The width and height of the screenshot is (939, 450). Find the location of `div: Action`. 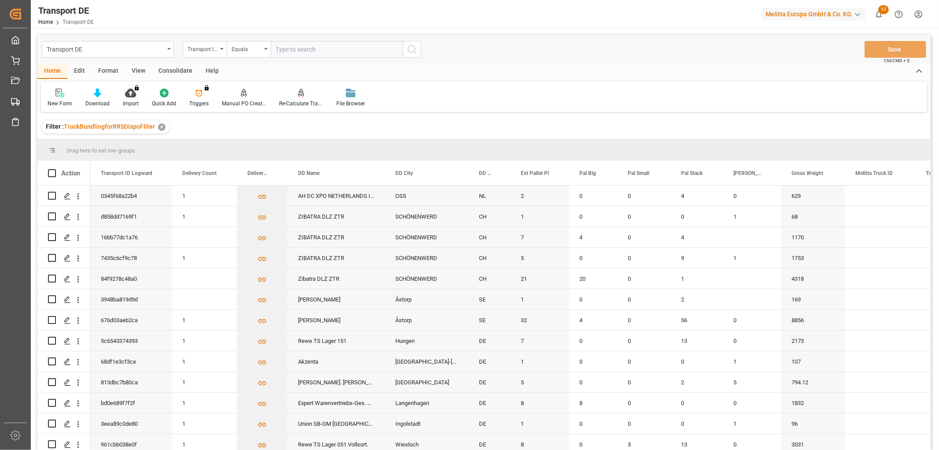

div: Action is located at coordinates (70, 173).